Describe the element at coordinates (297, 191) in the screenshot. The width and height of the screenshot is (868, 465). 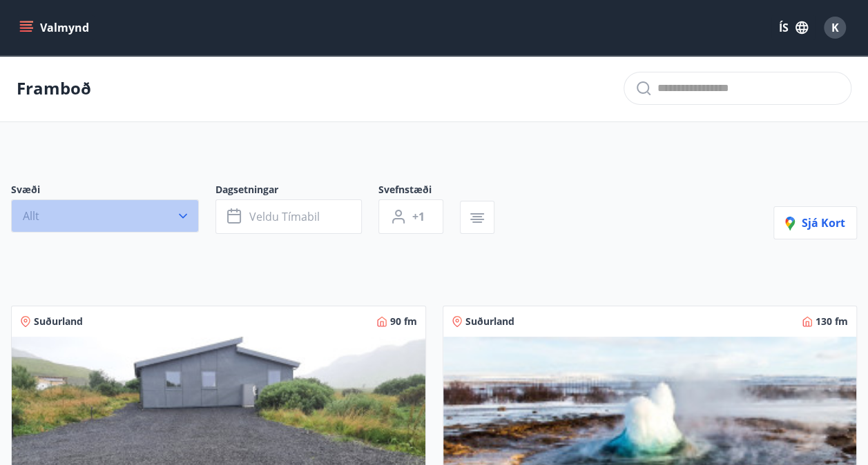
I see `span: Dagsetningar` at that location.